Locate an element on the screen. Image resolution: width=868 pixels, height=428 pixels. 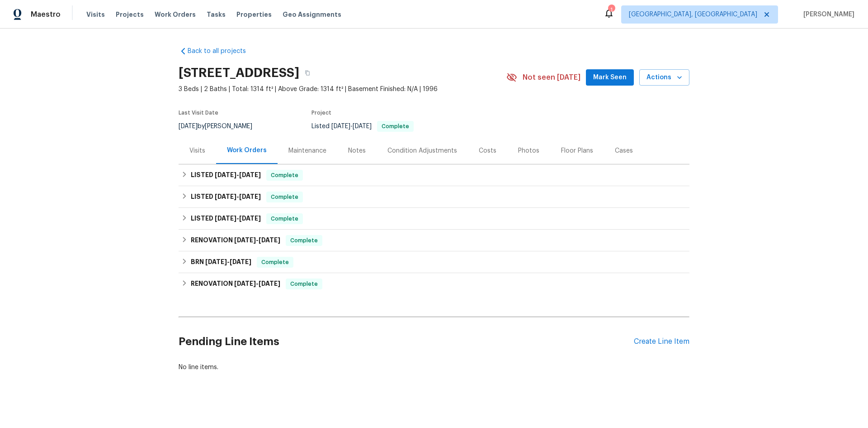
div: Work Orders is located at coordinates (247, 150).